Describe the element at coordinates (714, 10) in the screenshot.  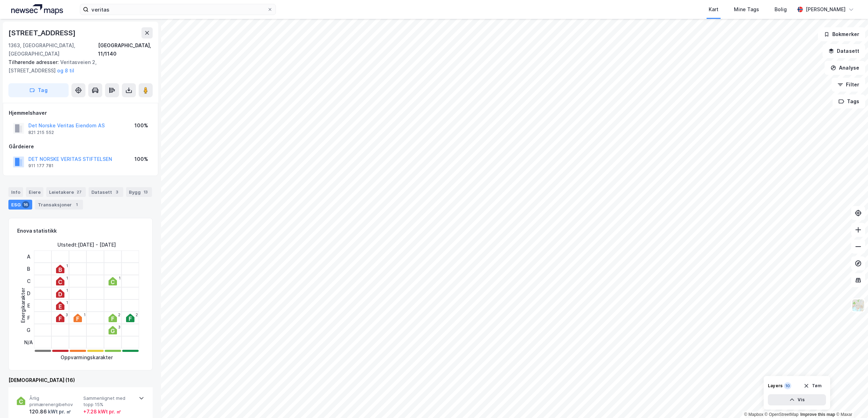
I see `div: Kart` at that location.